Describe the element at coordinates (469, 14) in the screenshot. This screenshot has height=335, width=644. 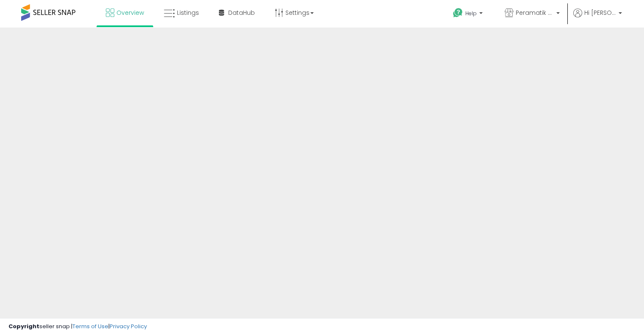
I see `a: Help` at that location.